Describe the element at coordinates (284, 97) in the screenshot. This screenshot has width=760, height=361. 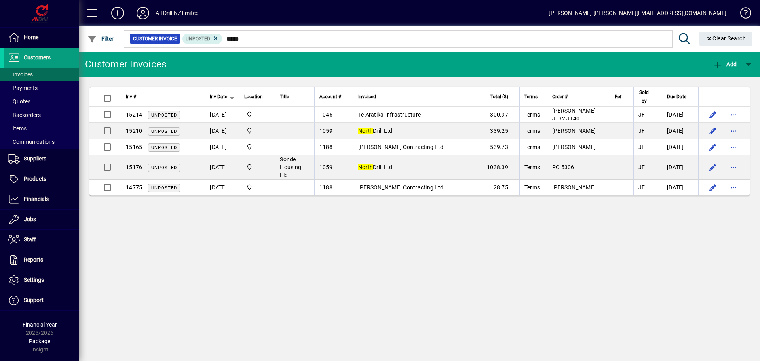
I see `span: Title` at that location.